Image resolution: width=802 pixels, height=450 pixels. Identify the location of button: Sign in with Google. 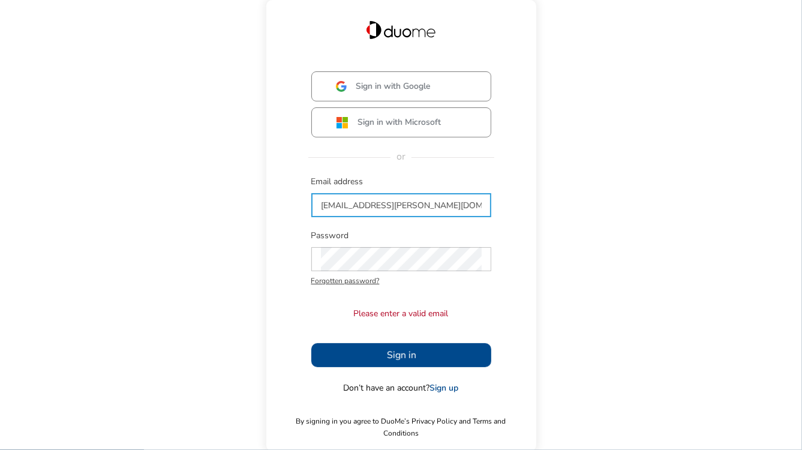
(401, 86).